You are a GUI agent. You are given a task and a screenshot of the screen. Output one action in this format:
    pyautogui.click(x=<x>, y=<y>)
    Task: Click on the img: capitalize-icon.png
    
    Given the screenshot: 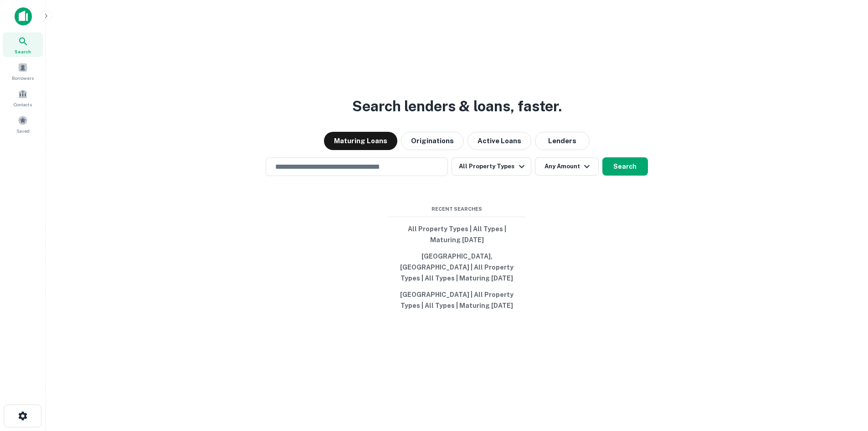 What is the action you would take?
    pyautogui.click(x=23, y=17)
    